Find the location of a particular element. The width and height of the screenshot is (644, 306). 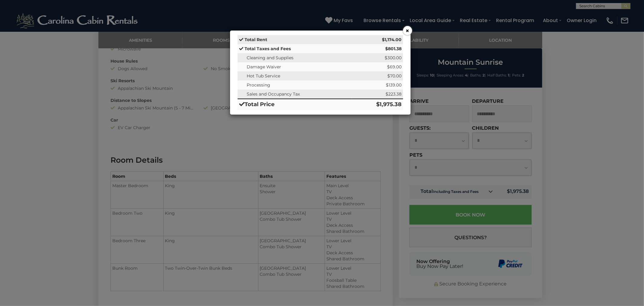

td: $69.00 is located at coordinates (377, 67).